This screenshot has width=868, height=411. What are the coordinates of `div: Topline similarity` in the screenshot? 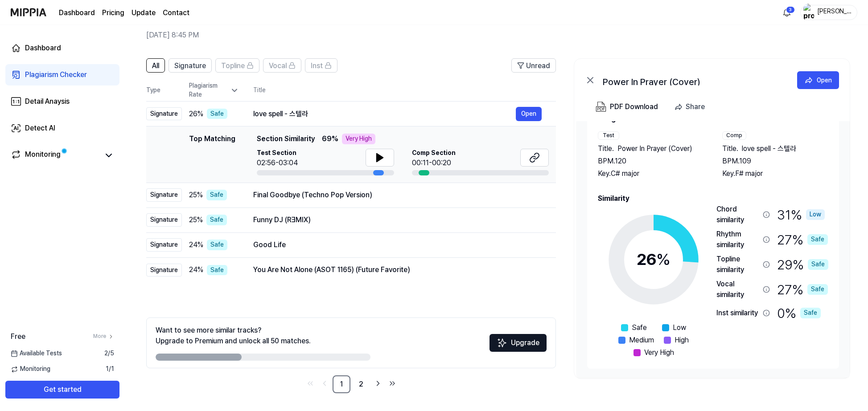 It's located at (738, 265).